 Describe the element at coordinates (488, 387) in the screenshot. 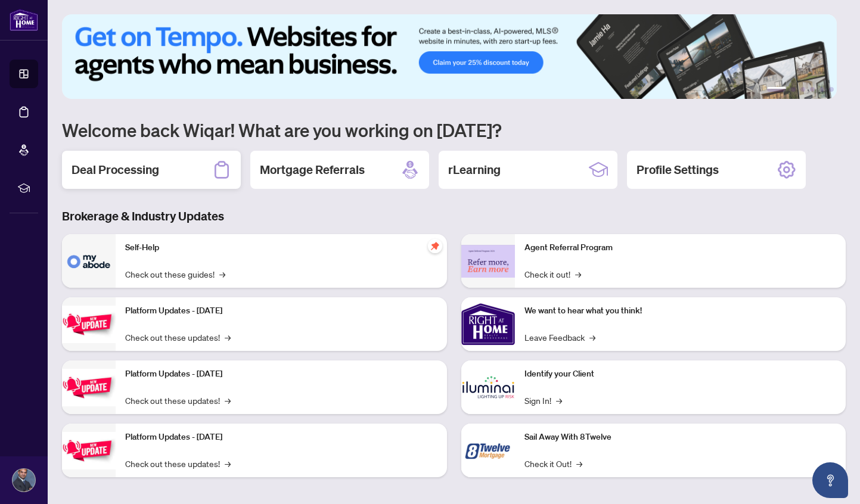

I see `img: Identify your Client` at that location.